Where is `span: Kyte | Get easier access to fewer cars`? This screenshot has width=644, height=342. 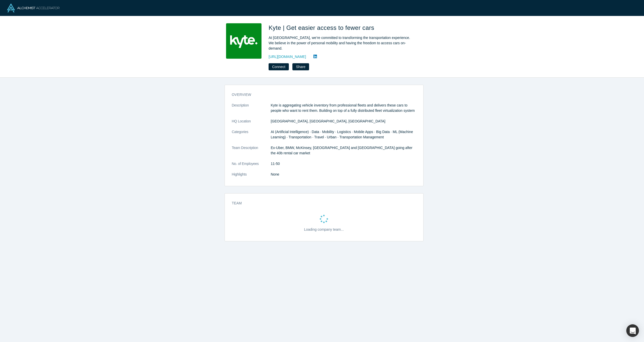 span: Kyte | Get easier access to fewer cars is located at coordinates (322, 28).